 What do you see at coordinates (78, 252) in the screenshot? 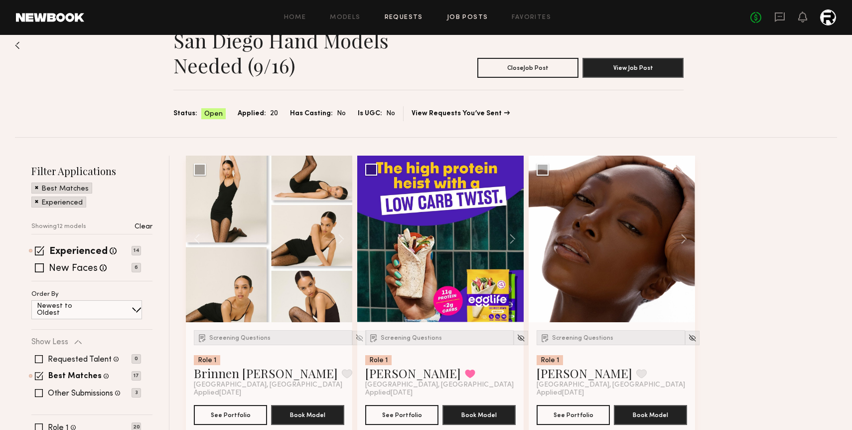
I see `label: Experienced` at bounding box center [78, 252].